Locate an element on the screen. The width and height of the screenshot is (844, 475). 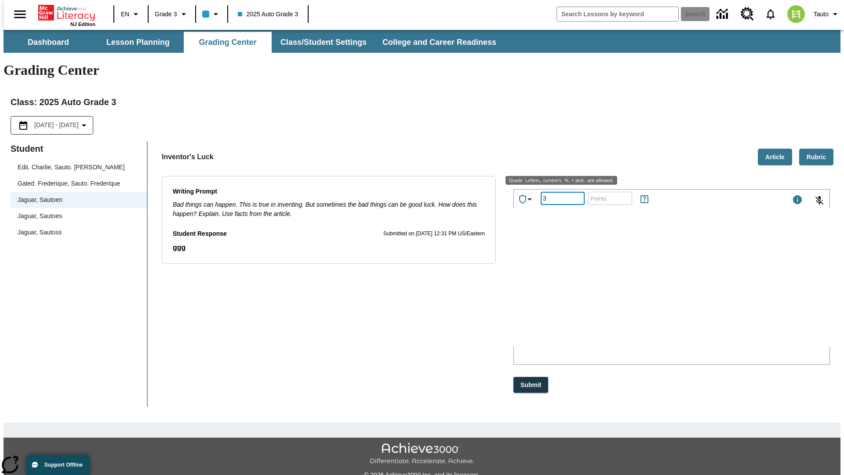
span: 2025 Auto Grade 3 is located at coordinates (268, 14).